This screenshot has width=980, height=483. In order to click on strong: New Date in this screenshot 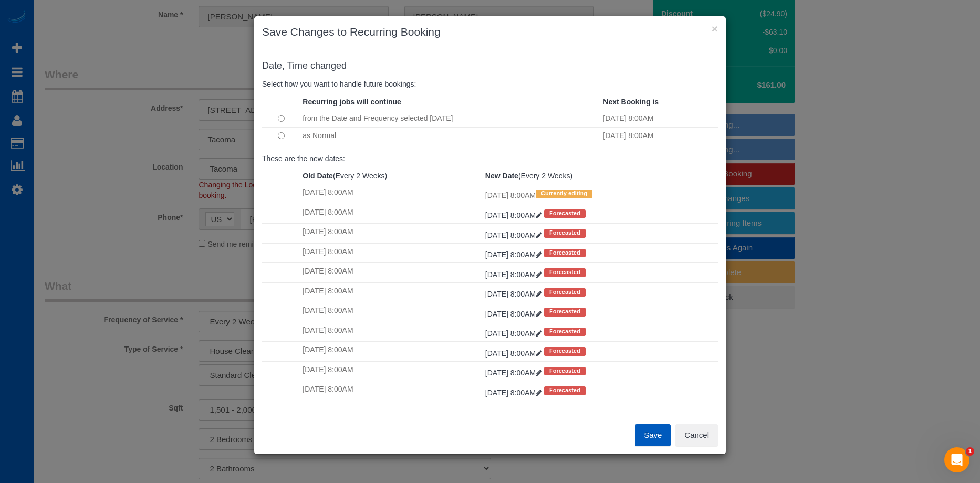, I will do `click(502, 176)`.